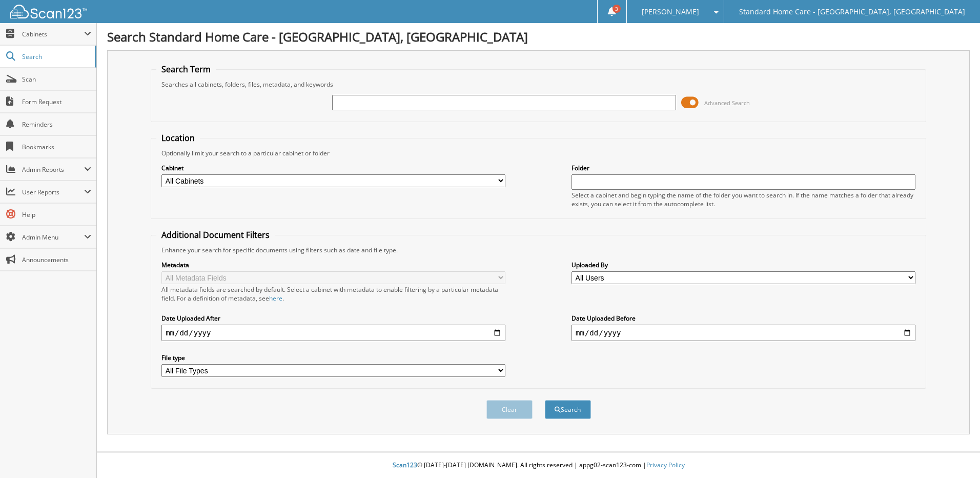 The width and height of the screenshot is (980, 478). I want to click on span: Admin Reports, so click(53, 169).